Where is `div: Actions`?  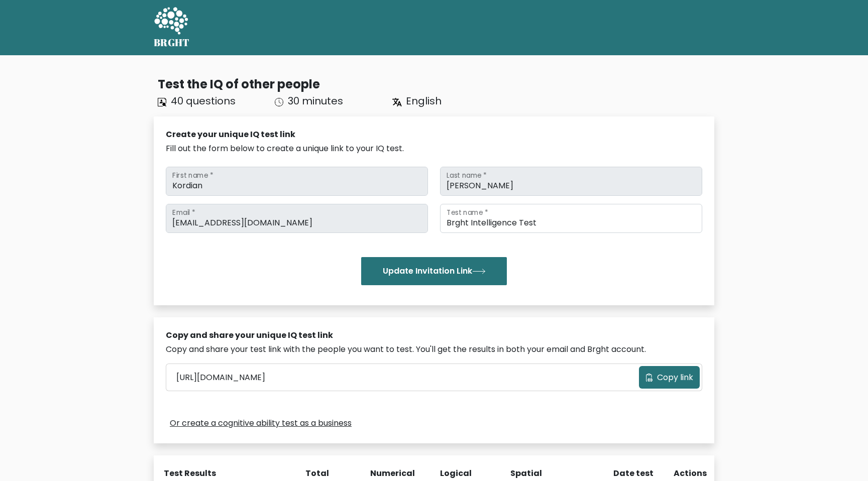
div: Actions is located at coordinates (691, 473).